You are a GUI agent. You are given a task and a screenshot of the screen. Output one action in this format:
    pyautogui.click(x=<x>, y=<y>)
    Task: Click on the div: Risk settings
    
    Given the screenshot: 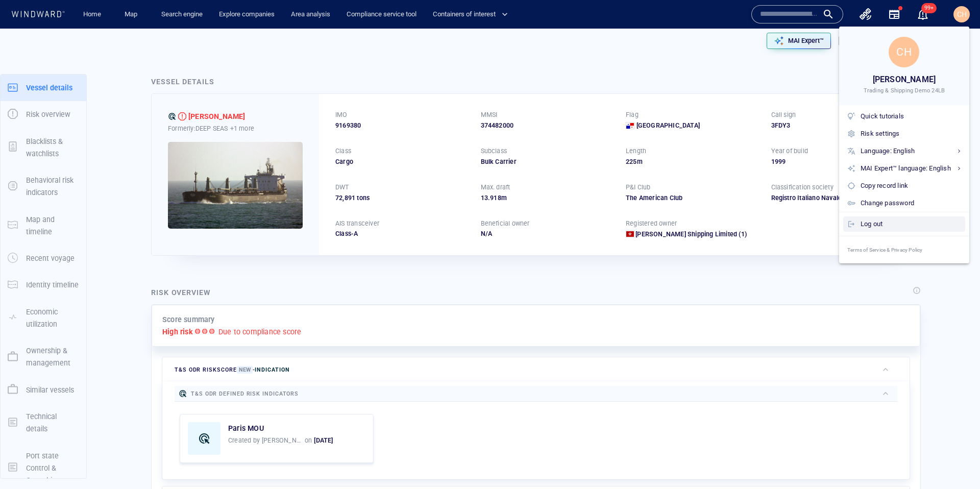 What is the action you would take?
    pyautogui.click(x=911, y=134)
    